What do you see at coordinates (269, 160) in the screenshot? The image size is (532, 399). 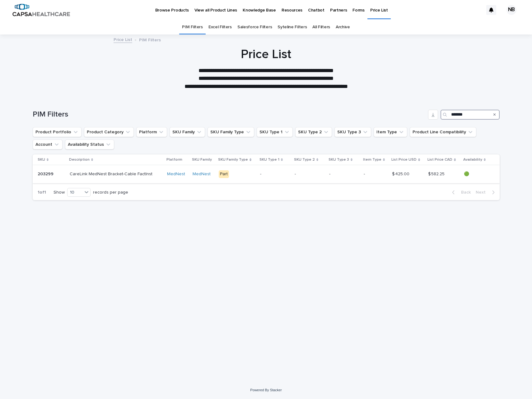 I see `p: SKU Type 1` at bounding box center [269, 160].